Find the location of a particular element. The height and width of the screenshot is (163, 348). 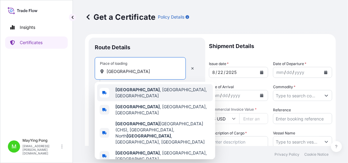

p: Shipment Details is located at coordinates (271, 46).